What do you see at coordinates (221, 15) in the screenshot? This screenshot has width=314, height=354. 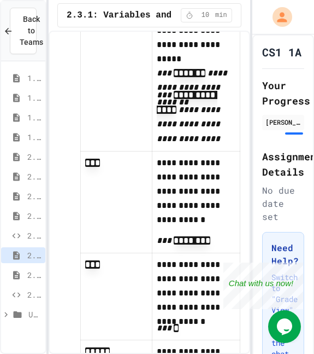 I see `span: min` at bounding box center [221, 15].